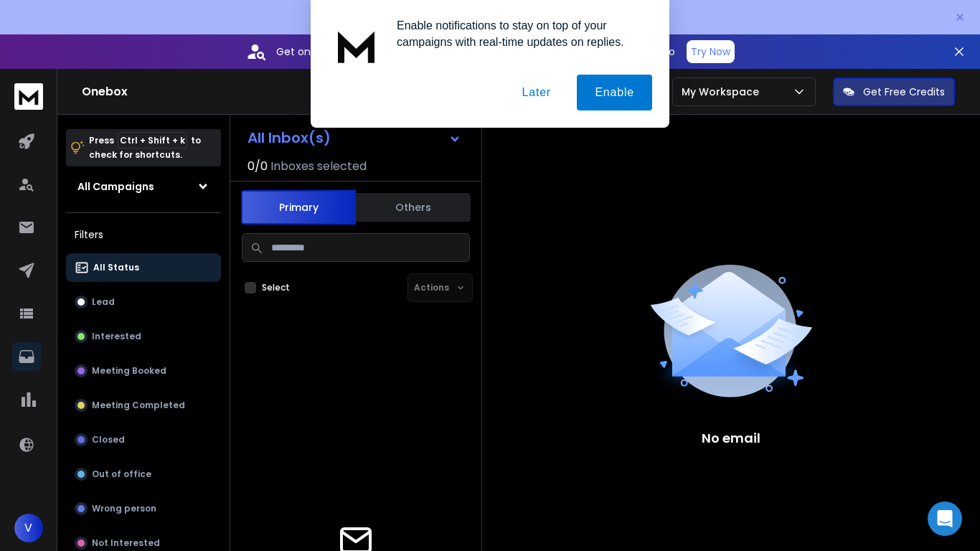 Image resolution: width=980 pixels, height=551 pixels. What do you see at coordinates (124, 508) in the screenshot?
I see `p: Wrong person` at bounding box center [124, 508].